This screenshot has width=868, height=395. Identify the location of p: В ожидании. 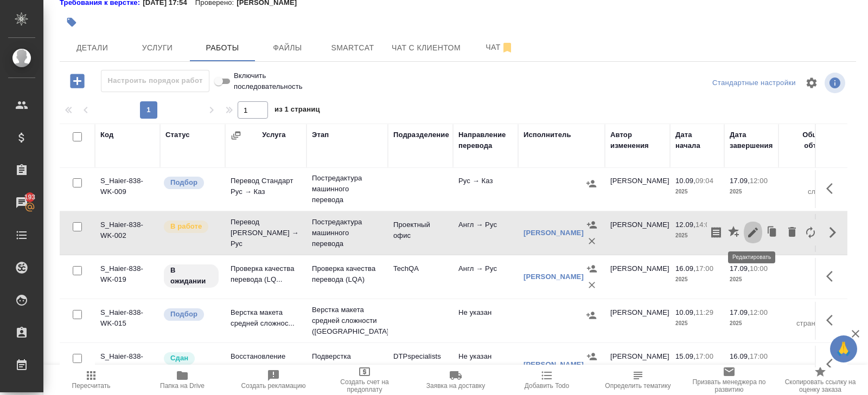
(191, 276).